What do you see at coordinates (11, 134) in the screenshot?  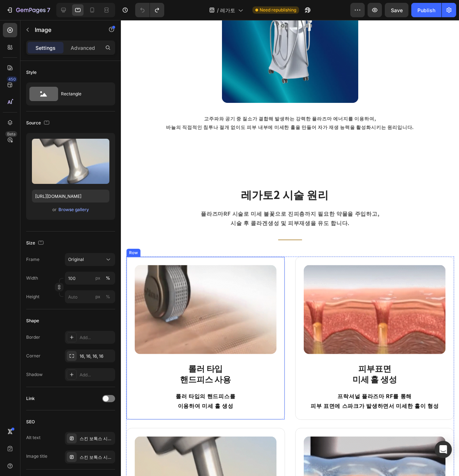 I see `div: Beta` at bounding box center [11, 134].